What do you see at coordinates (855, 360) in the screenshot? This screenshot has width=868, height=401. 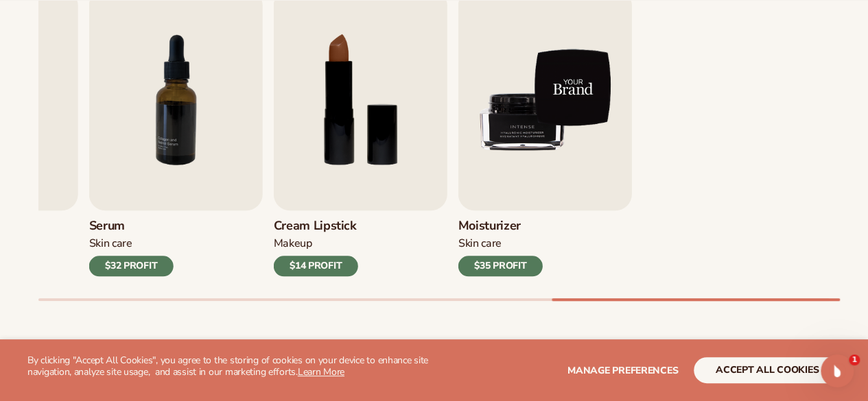 I see `span: 1` at bounding box center [855, 360].